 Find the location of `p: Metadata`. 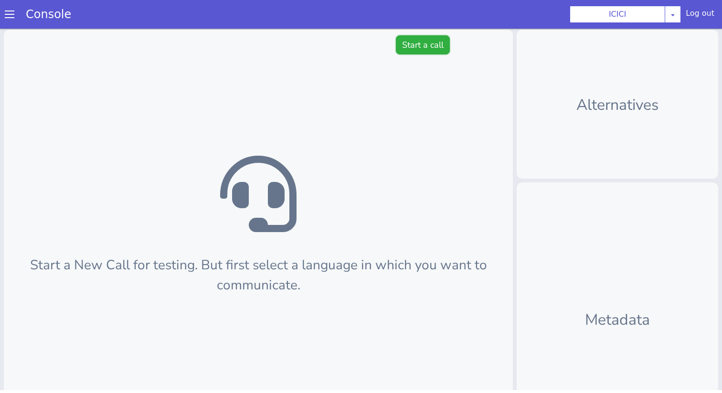

p: Metadata is located at coordinates (618, 294).